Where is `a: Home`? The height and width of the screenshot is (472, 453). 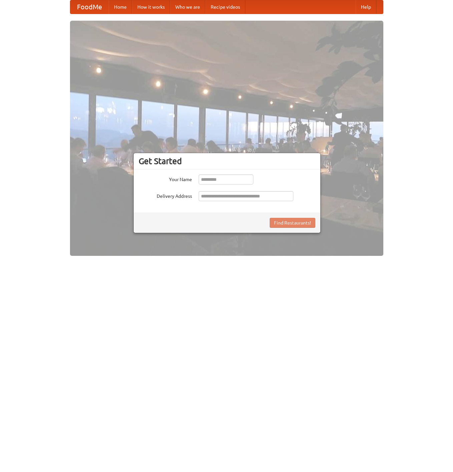
a: Home is located at coordinates (120, 7).